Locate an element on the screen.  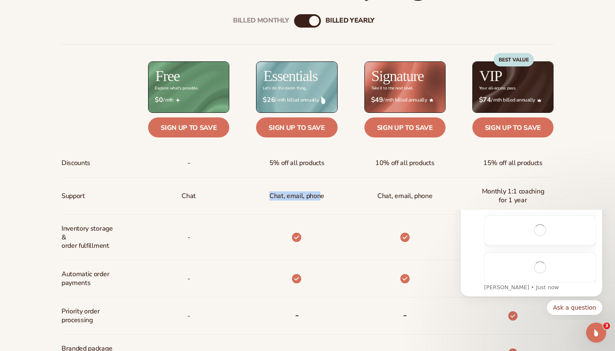
span: Priority order processing is located at coordinates (89, 316).